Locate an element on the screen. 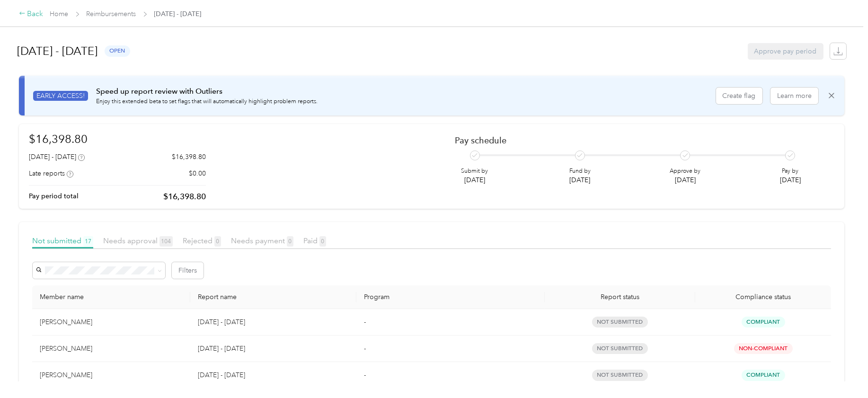  div: Late reports is located at coordinates (51, 173).